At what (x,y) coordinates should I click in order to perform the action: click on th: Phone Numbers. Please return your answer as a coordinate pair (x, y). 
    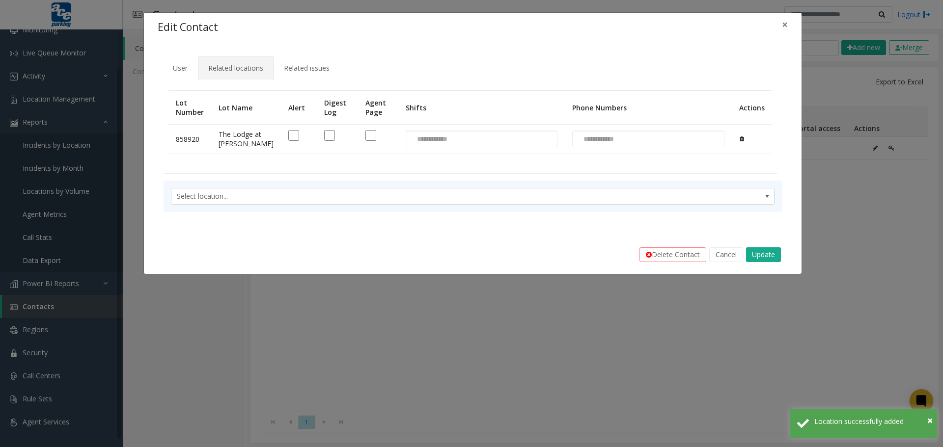
    Looking at the image, I should click on (648, 108).